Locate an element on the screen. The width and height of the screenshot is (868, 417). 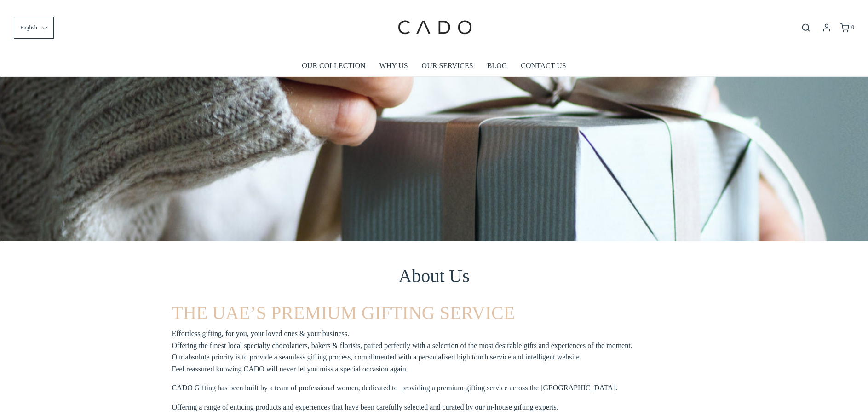
a: OUR SERVICES is located at coordinates (448, 66).